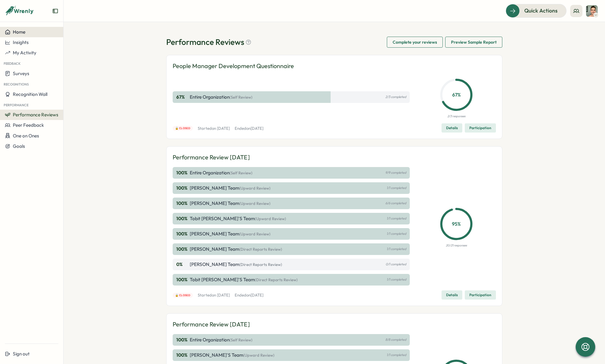 Image resolution: width=605 pixels, height=364 pixels. Describe the element at coordinates (28, 125) in the screenshot. I see `span: Peer Feedback` at that location.